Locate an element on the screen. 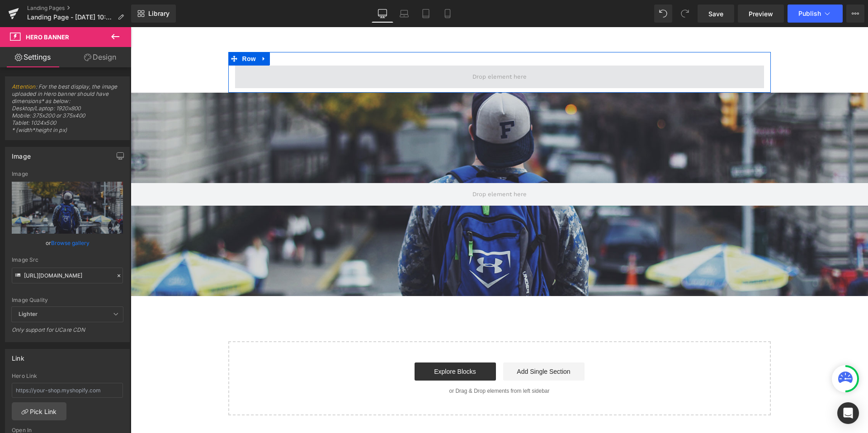 The image size is (868, 433). a: Expand / Collapse is located at coordinates (133, 32).